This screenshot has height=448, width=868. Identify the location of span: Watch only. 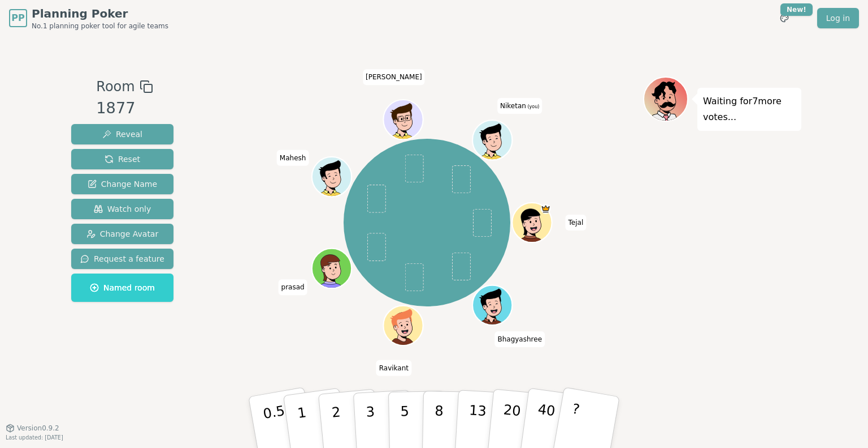
(123, 209).